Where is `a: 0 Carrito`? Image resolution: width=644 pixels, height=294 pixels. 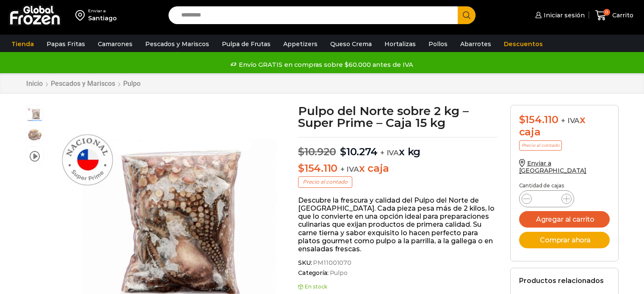
a: 0 Carrito is located at coordinates (614, 15).